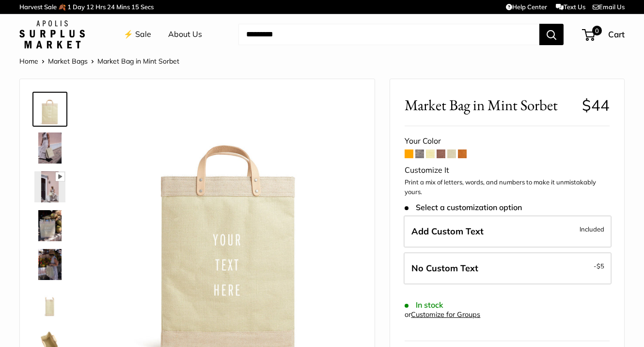  Describe the element at coordinates (90, 7) in the screenshot. I see `span: 12` at that location.